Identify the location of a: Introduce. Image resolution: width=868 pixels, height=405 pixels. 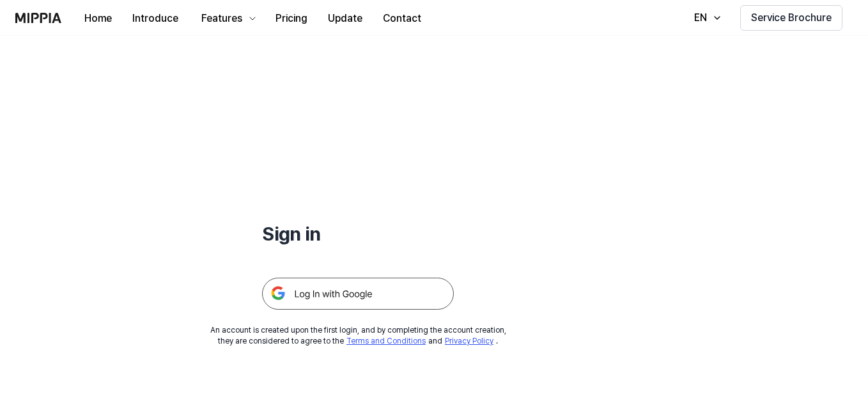
(156, 19).